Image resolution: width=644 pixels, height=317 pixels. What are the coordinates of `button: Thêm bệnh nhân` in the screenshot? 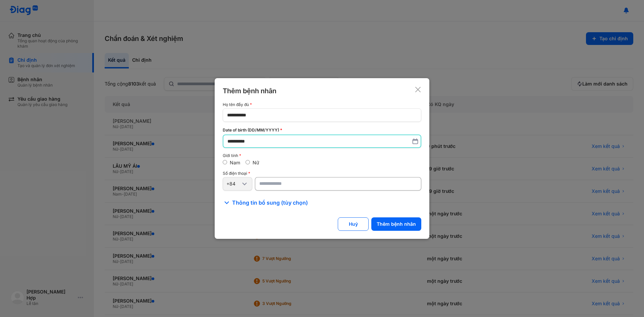 It's located at (396, 224).